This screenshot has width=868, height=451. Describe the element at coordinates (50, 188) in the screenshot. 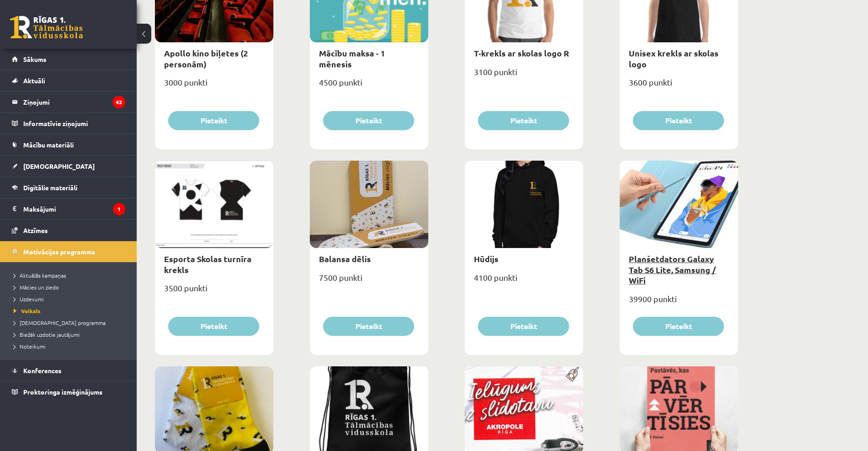

I see `span: Digitālie materiāli` at that location.